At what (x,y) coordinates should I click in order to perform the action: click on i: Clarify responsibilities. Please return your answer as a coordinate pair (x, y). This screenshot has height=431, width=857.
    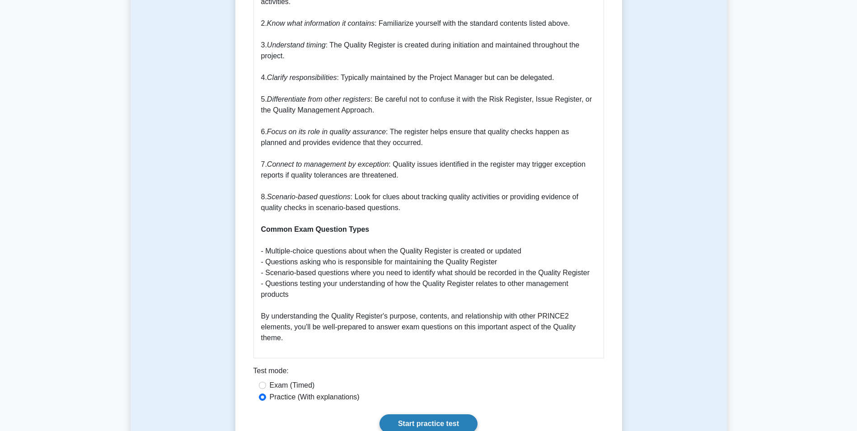
    Looking at the image, I should click on (302, 77).